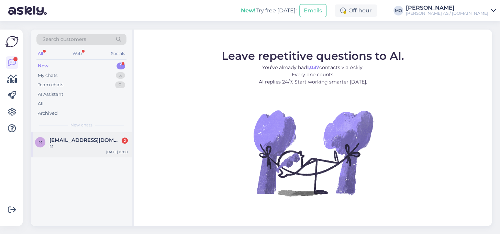  What do you see at coordinates (51, 95) in the screenshot?
I see `div: AI Assistant` at bounding box center [51, 95].